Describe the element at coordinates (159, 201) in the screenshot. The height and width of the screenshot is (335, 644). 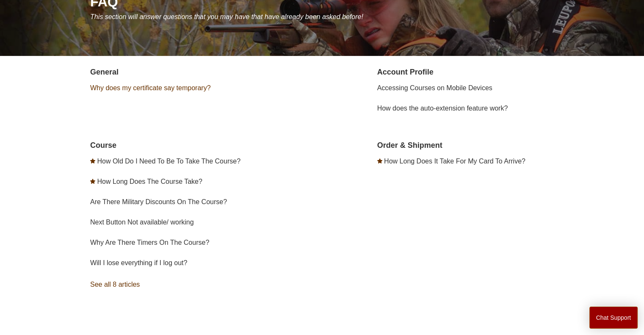
I see `a: Are There Military Discounts On The Course?` at that location.